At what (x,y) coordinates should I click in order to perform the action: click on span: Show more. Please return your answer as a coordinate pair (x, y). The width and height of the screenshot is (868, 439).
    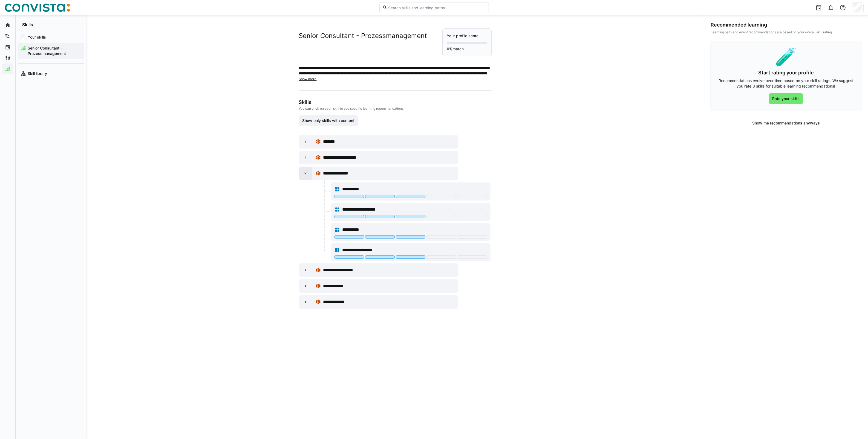
    Looking at the image, I should click on (308, 79).